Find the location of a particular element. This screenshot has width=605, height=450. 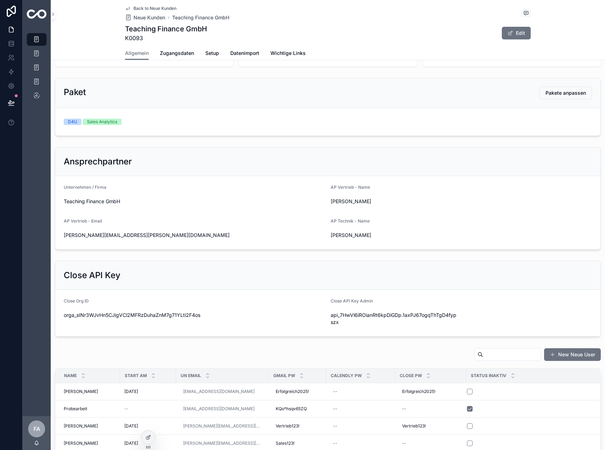

span: Probearbeit is located at coordinates (75, 409).